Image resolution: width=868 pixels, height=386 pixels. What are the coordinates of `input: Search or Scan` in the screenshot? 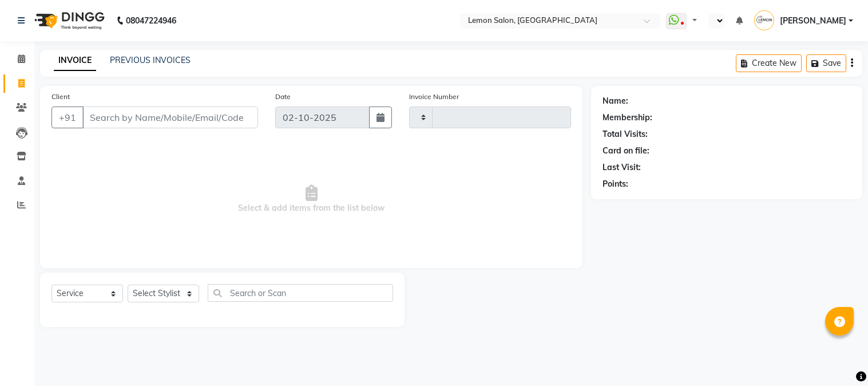 It's located at (300, 292).